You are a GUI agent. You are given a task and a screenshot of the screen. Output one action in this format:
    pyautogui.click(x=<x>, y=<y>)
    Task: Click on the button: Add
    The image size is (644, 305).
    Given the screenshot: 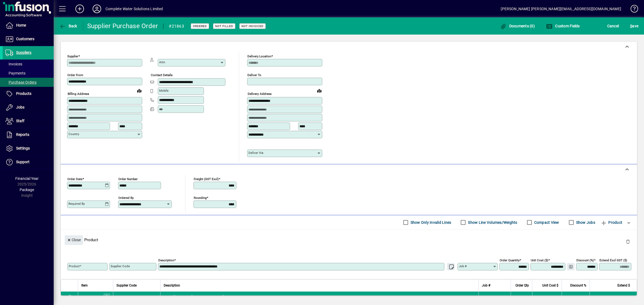 What is the action you would take?
    pyautogui.click(x=80, y=9)
    